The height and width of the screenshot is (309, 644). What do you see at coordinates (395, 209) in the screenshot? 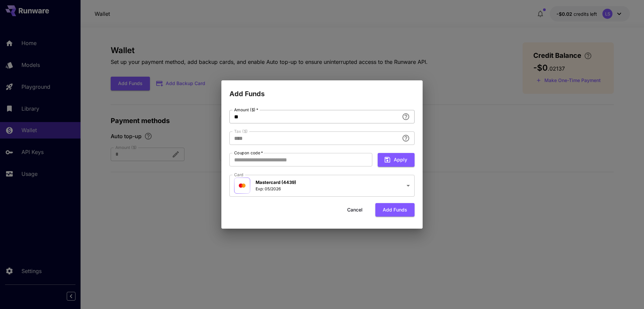
I see `button: Add funds` at bounding box center [395, 209].